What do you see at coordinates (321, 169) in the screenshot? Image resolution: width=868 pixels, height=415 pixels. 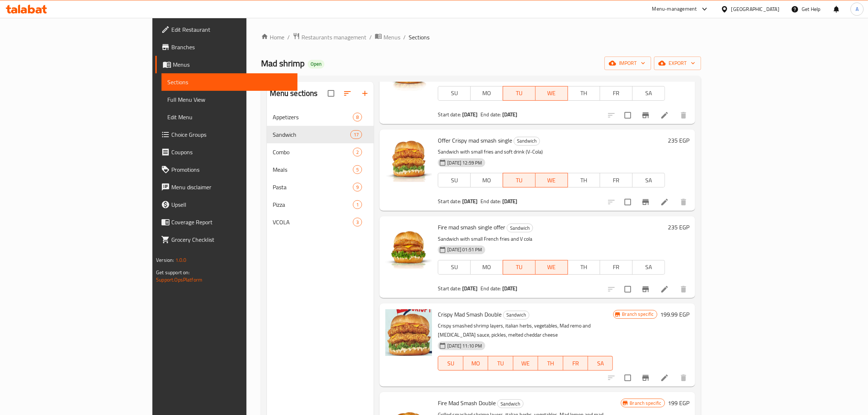 I see `div: Meals5` at bounding box center [321, 169].